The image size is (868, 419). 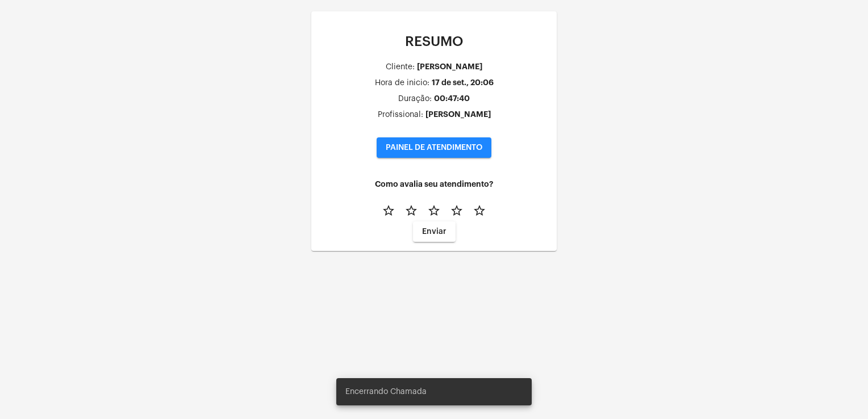 I want to click on p: RESUMO, so click(x=434, y=41).